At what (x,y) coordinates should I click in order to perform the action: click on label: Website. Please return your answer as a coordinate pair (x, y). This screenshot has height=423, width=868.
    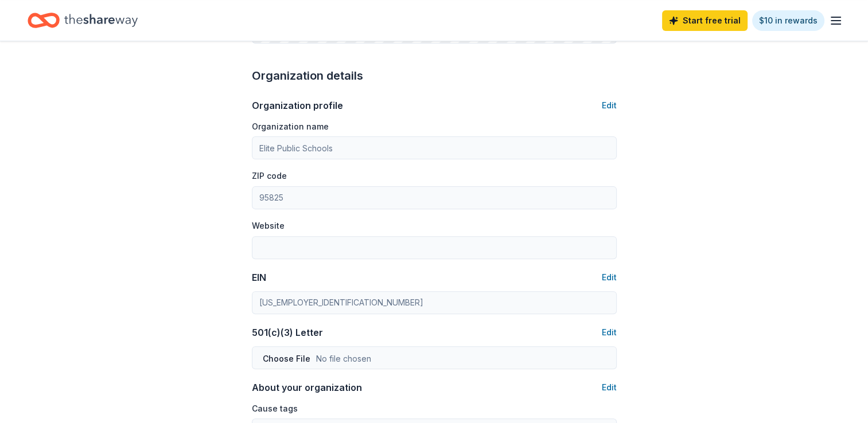
    Looking at the image, I should click on (268, 226).